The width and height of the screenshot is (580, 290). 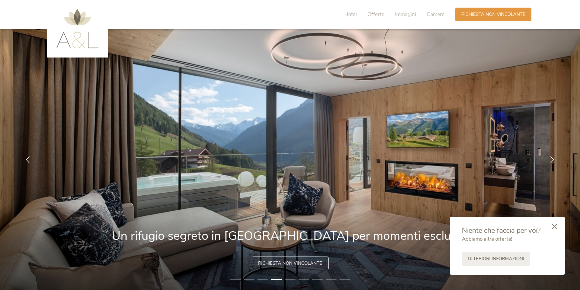 I want to click on a: AMONTI & LUNARIS Wellnessresort, so click(x=77, y=29).